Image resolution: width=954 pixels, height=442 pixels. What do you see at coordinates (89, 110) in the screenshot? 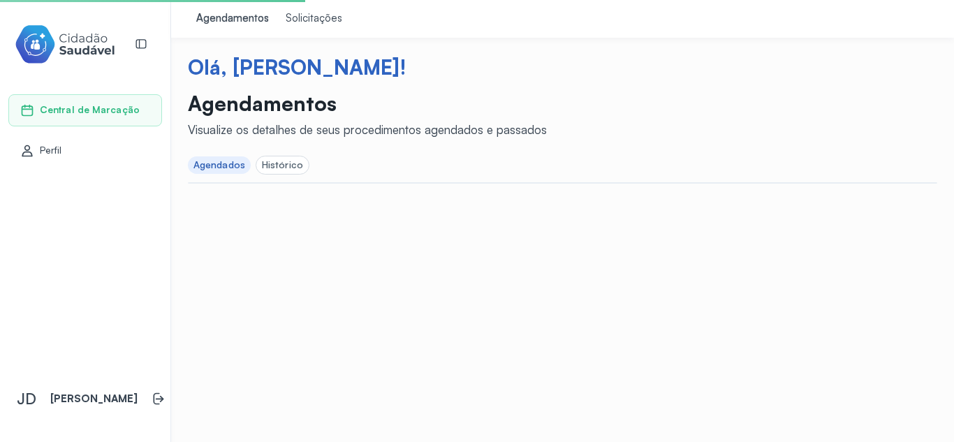
I see `span: Central de Marcação` at bounding box center [89, 110].